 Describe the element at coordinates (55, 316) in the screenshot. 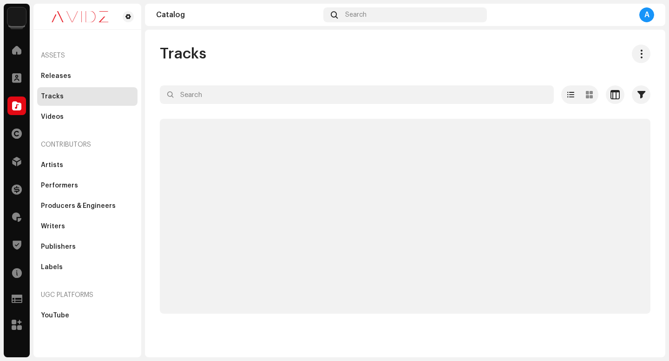

I see `div: YouTube` at that location.